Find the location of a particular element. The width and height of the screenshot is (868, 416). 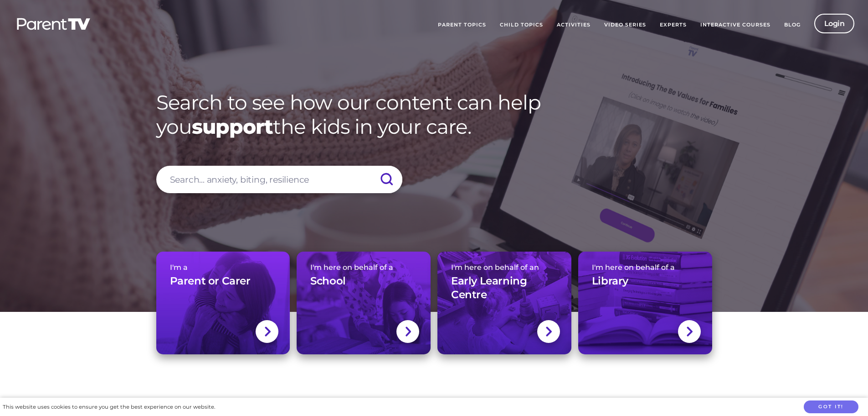

a: Activities is located at coordinates (574, 25).